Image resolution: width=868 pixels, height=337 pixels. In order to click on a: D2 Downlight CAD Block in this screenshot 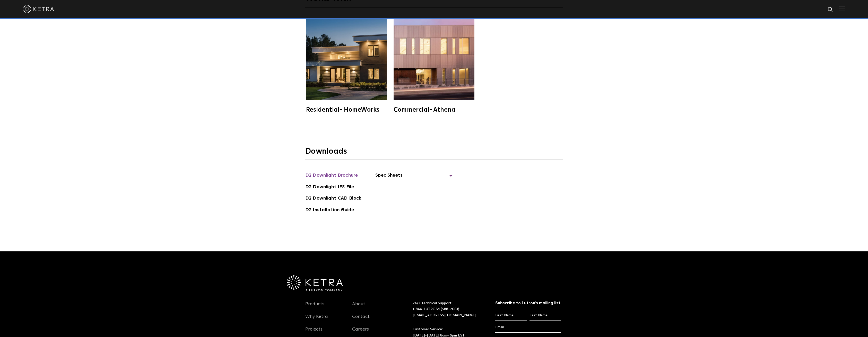, I will do `click(333, 199)`.